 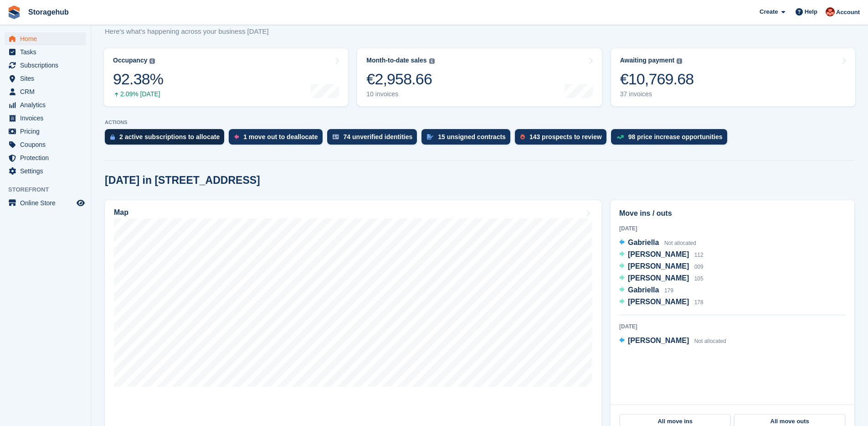 What do you see at coordinates (48, 12) in the screenshot?
I see `a: Storagehub` at bounding box center [48, 12].